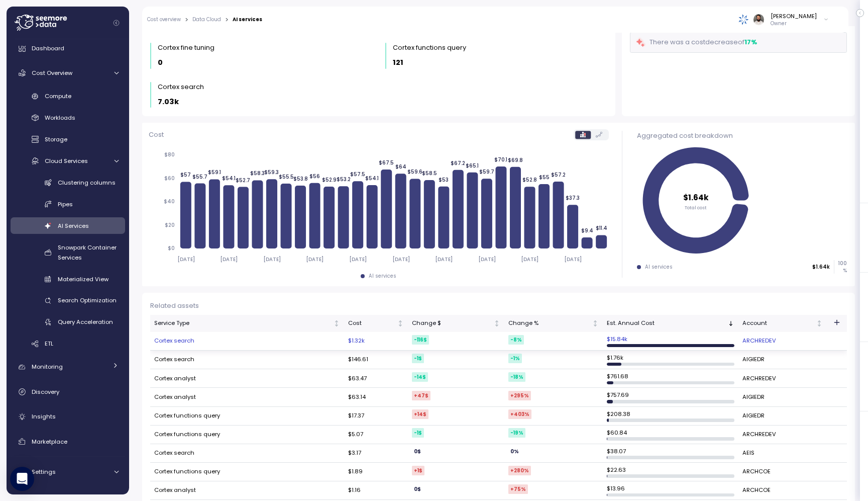  What do you see at coordinates (258, 173) in the screenshot?
I see `tspan: $58.3` at bounding box center [258, 173].